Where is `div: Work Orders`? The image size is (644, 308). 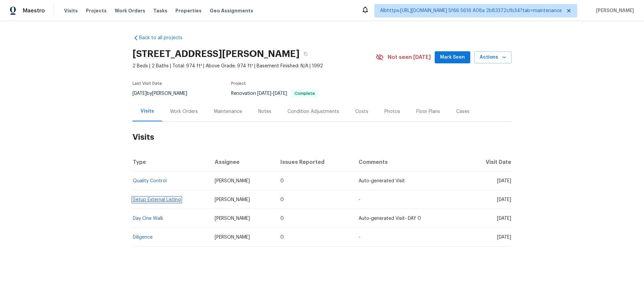
div: Work Orders is located at coordinates (184, 112).